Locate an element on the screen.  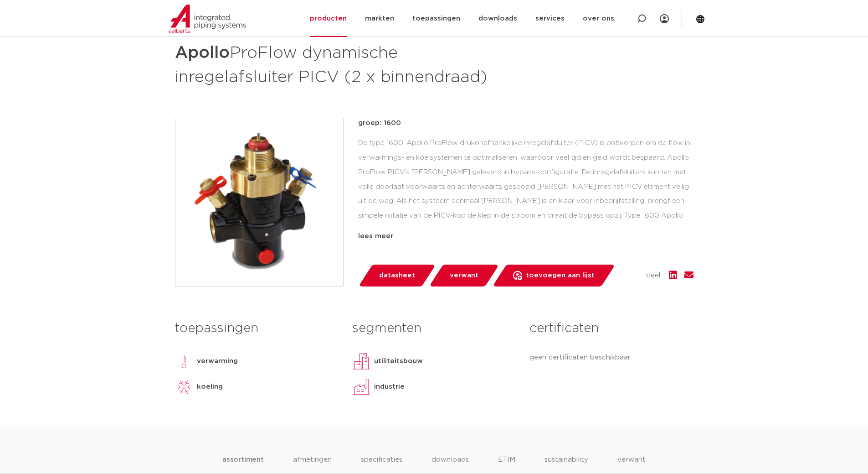
p: groep: 1600 is located at coordinates (526, 123).